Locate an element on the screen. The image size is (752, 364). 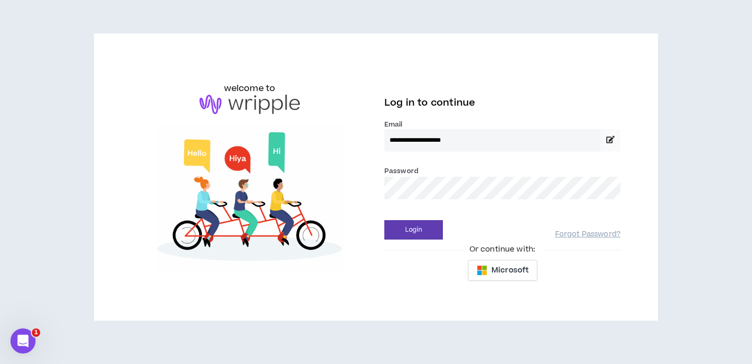
h6: welcome to is located at coordinates (250, 88).